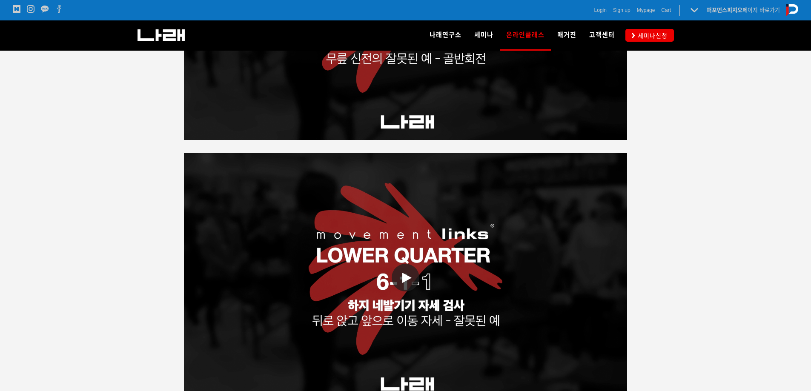 The image size is (811, 391). Describe the element at coordinates (600, 10) in the screenshot. I see `a: Login` at that location.